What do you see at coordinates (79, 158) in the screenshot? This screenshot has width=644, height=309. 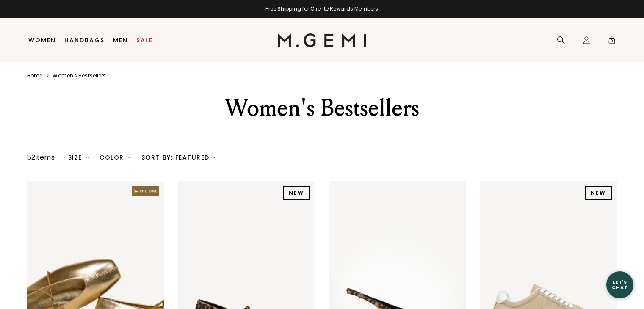 I see `div: Size` at bounding box center [79, 158].